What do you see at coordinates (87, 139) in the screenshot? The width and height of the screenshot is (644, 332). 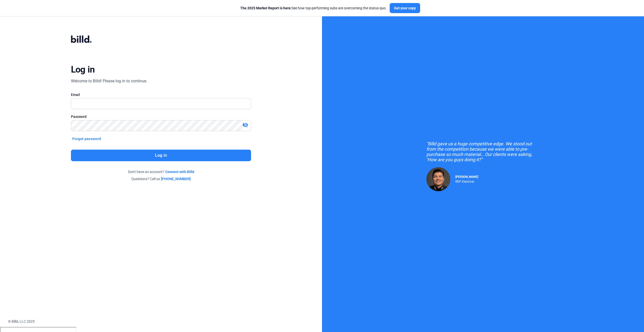 I see `button: Forgot password` at bounding box center [87, 139].